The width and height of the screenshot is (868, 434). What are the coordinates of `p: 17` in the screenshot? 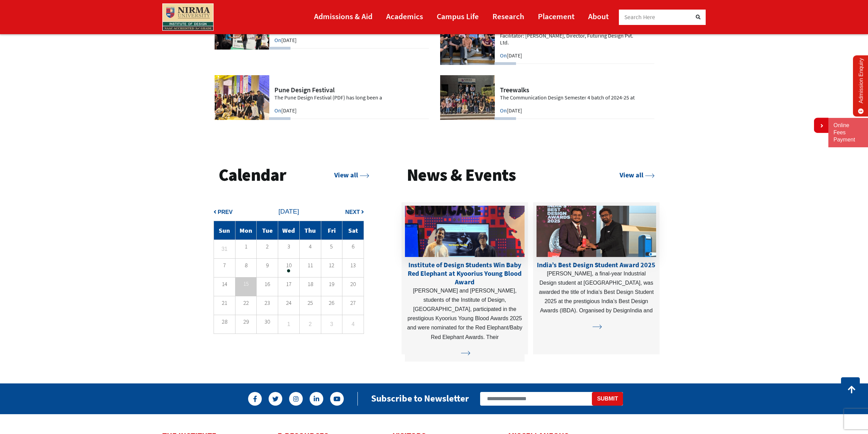 It's located at (289, 284).